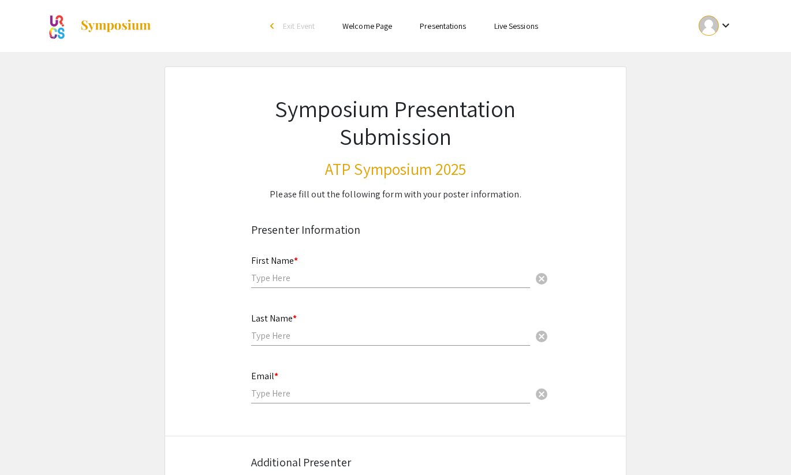 The height and width of the screenshot is (475, 791). Describe the element at coordinates (726, 25) in the screenshot. I see `mat-icon: Expand account dropdown` at that location.